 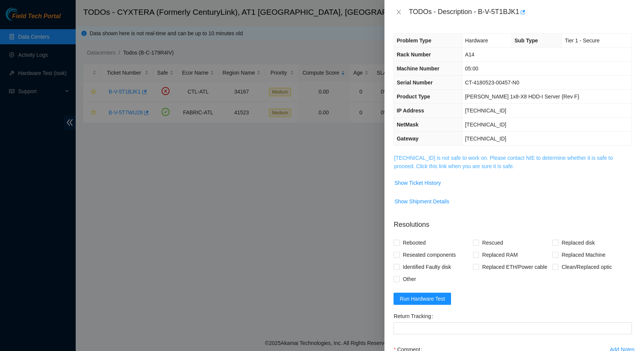 What do you see at coordinates (399, 12) in the screenshot?
I see `span: close` at bounding box center [399, 12].